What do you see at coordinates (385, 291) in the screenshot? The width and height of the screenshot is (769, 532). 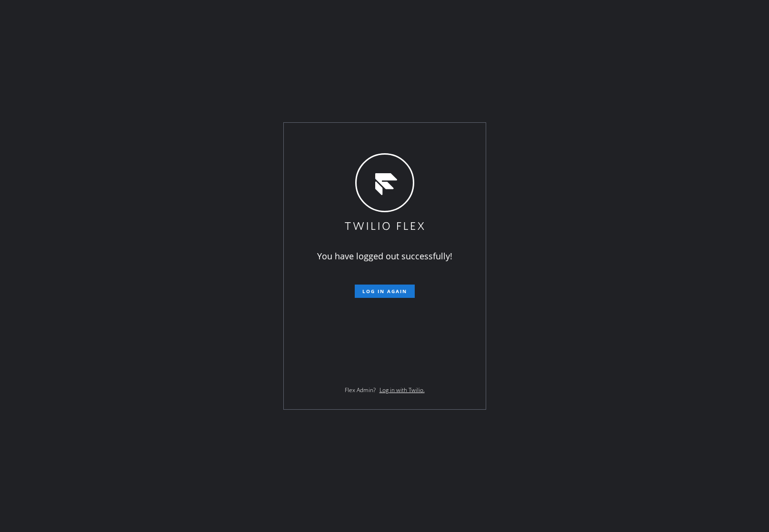 I see `button: Log in again` at bounding box center [385, 291].